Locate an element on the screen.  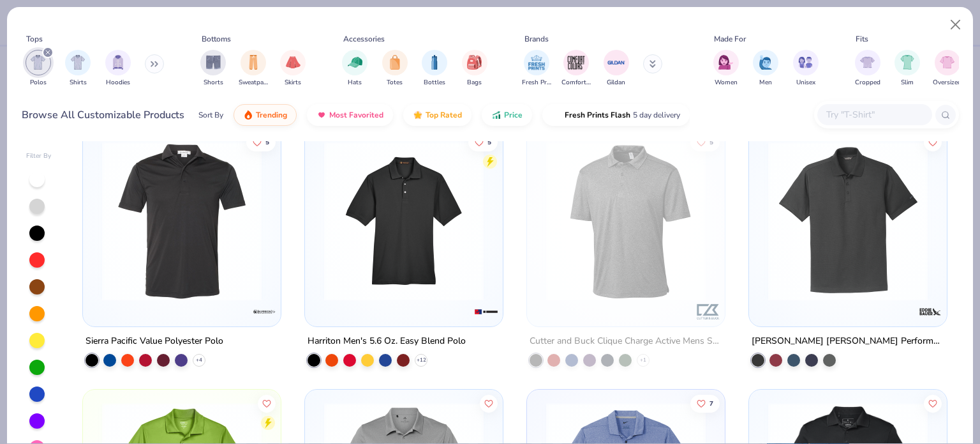
span: Unisex is located at coordinates (806, 83).